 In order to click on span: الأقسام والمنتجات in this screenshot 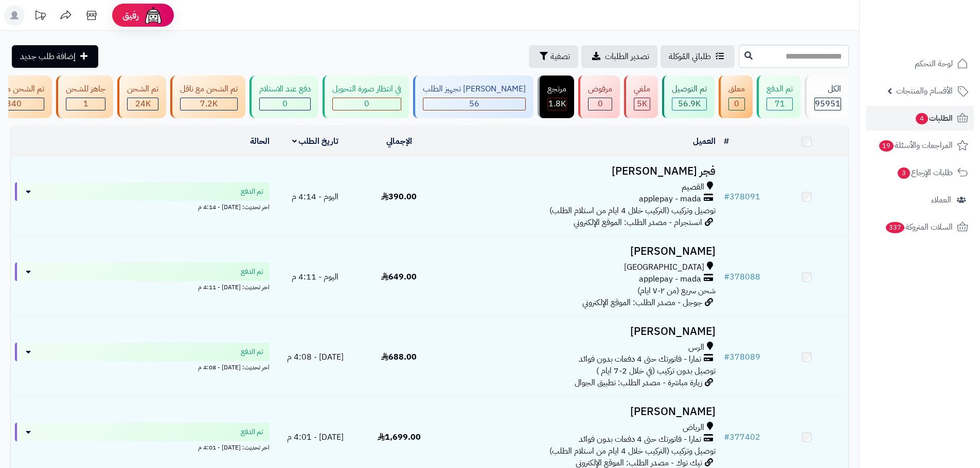, I will do `click(925, 91)`.